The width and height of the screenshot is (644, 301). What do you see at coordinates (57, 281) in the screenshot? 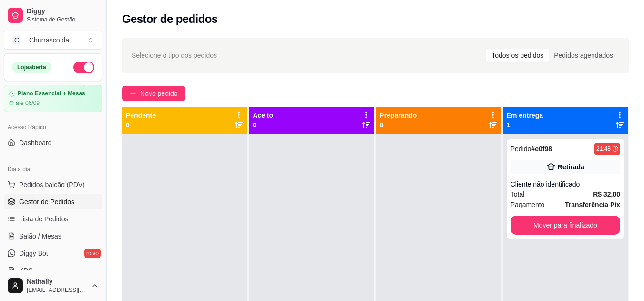
I see `span: Nathally` at bounding box center [57, 281].